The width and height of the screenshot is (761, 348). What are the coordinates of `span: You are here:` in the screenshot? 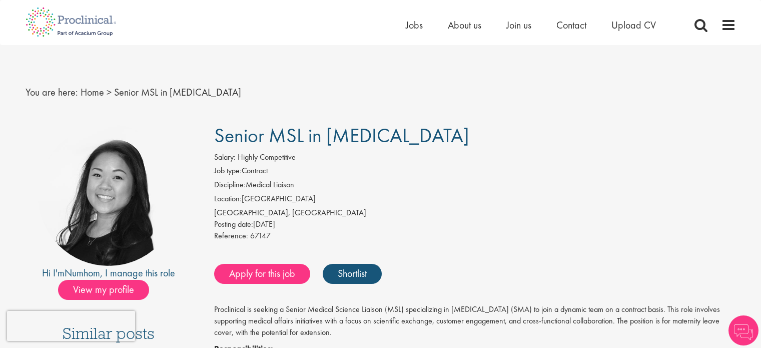 It's located at (52, 92).